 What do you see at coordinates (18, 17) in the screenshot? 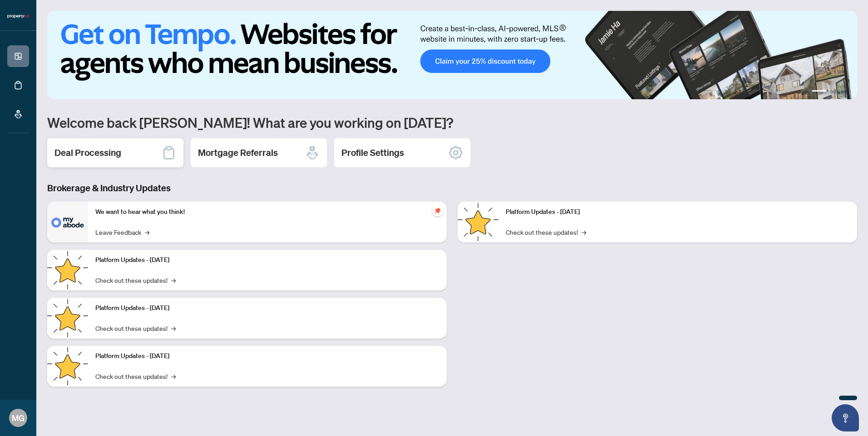
I see `img: logo` at bounding box center [18, 17].